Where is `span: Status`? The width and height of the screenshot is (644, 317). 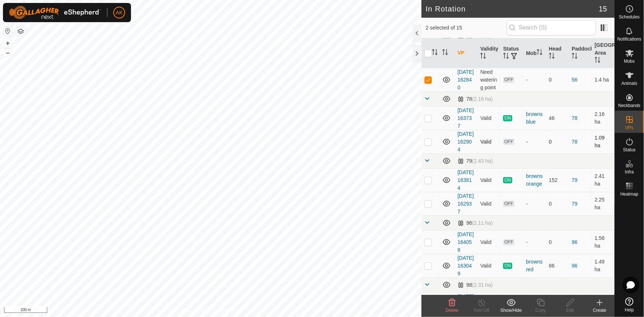 span: Status is located at coordinates (629, 150).